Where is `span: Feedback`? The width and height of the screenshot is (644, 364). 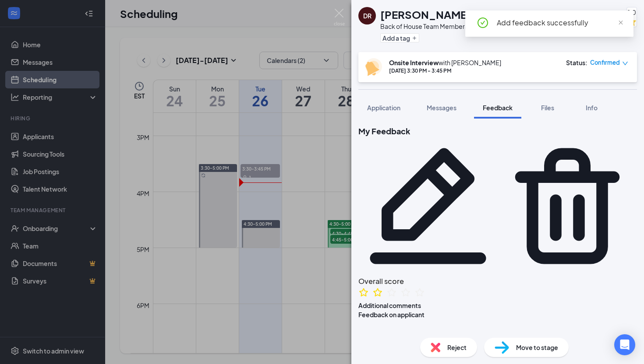 span: Feedback is located at coordinates (498, 108).